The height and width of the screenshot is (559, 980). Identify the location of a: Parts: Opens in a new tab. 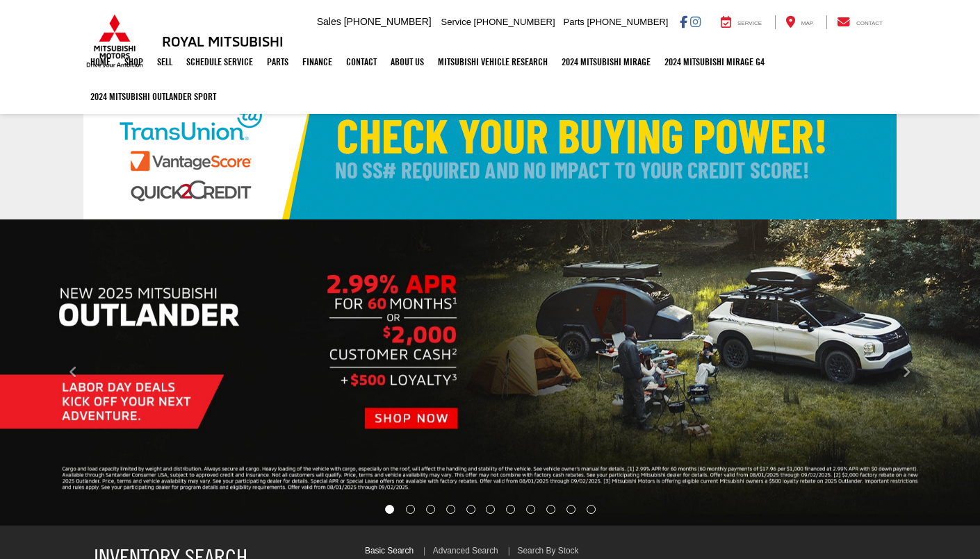
(277, 62).